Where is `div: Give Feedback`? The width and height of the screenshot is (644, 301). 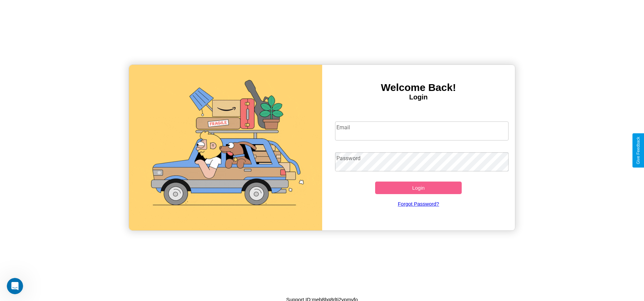 div: Give Feedback is located at coordinates (638, 150).